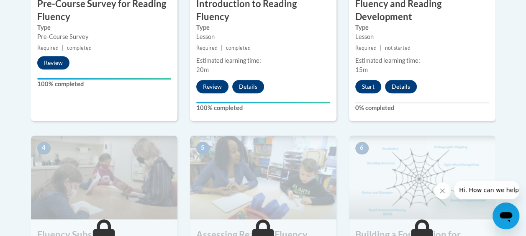 The width and height of the screenshot is (526, 236). I want to click on div: Pre-Course Survey, so click(104, 37).